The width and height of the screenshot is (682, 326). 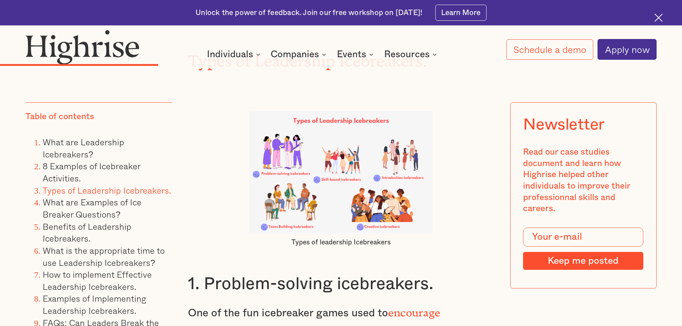 What do you see at coordinates (103, 256) in the screenshot?
I see `a: What is the appropriate time to use Leadership Icebreakers?` at bounding box center [103, 256].